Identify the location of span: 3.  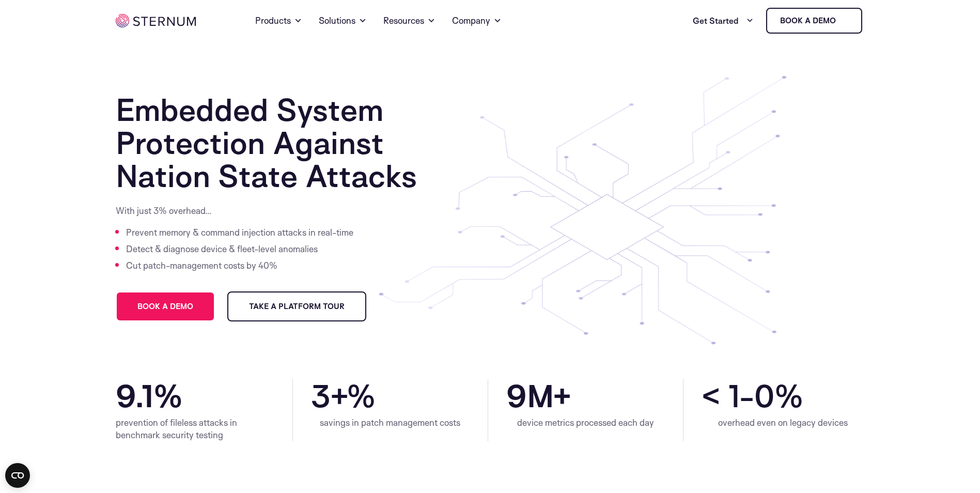
(320, 396).